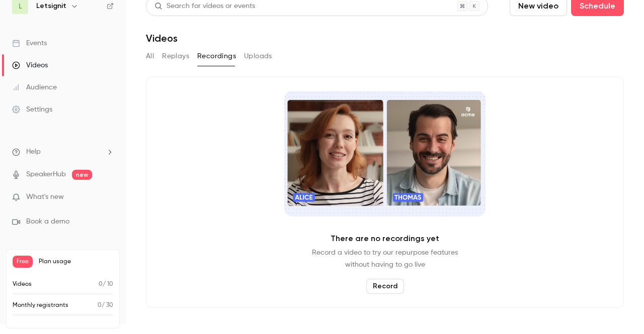 Image resolution: width=644 pixels, height=334 pixels. What do you see at coordinates (217, 56) in the screenshot?
I see `button: Recordings` at bounding box center [217, 56].